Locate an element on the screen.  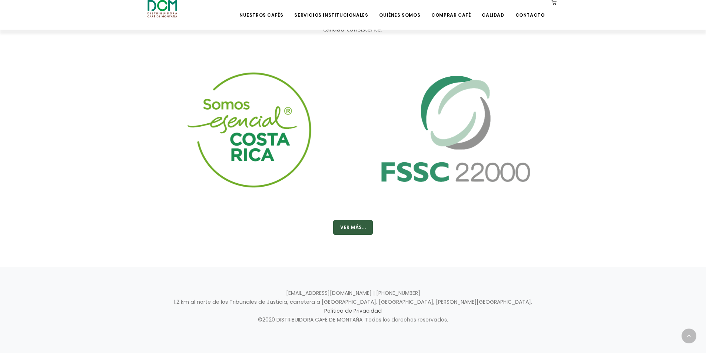
a: Calidad is located at coordinates (493, 9).